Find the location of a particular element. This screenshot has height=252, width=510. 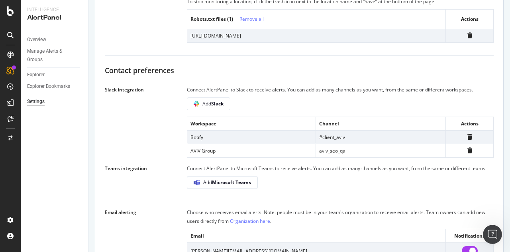

div: Manage Alerts & Groups is located at coordinates (51, 55).